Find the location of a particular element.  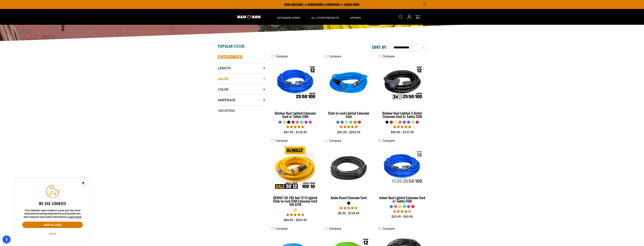

div: $23.95 - $93.95 is located at coordinates (402, 217).